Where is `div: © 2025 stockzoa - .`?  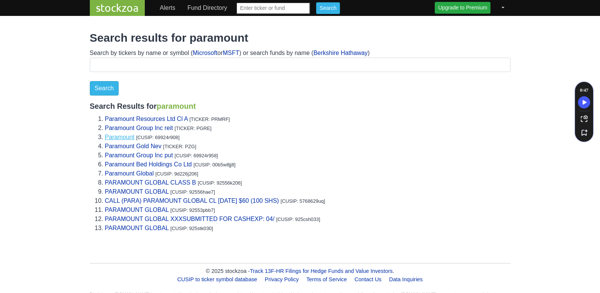
div: © 2025 stockzoa - . is located at coordinates (300, 271).